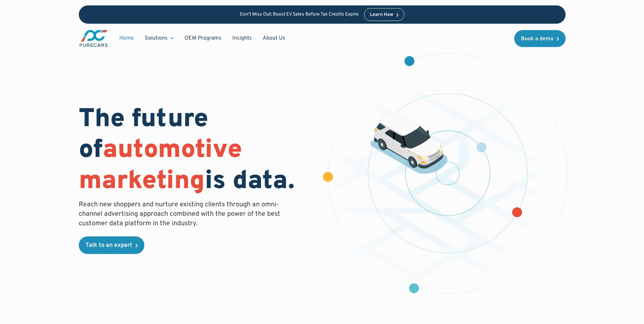  Describe the element at coordinates (111, 245) in the screenshot. I see `a: Talk to an expert` at that location.